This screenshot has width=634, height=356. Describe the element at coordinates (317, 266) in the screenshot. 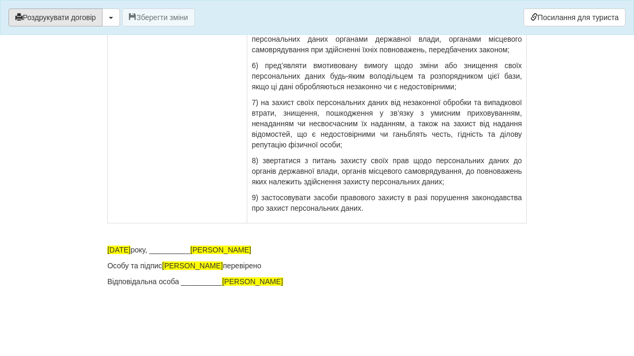

I see `p: Особу та підпис перевірено` at that location.